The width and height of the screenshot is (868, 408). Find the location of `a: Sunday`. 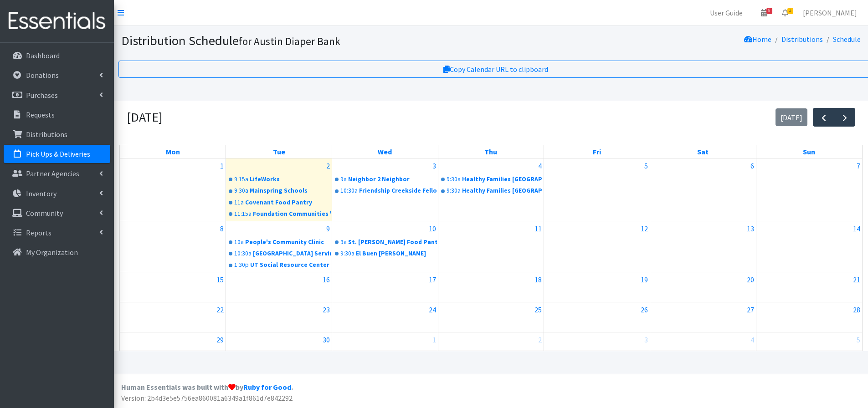

a: Sunday is located at coordinates (808, 152).